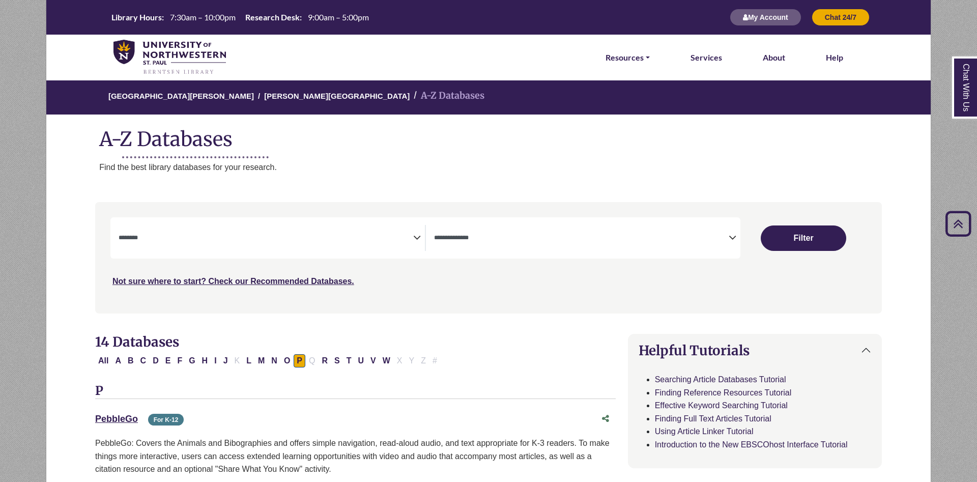  What do you see at coordinates (834, 57) in the screenshot?
I see `a: Help` at bounding box center [834, 57].